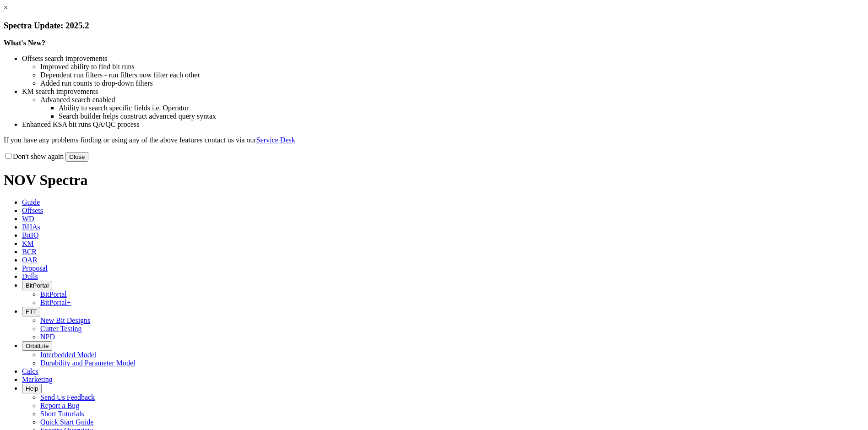  Describe the element at coordinates (31, 388) in the screenshot. I see `span: Help` at that location.